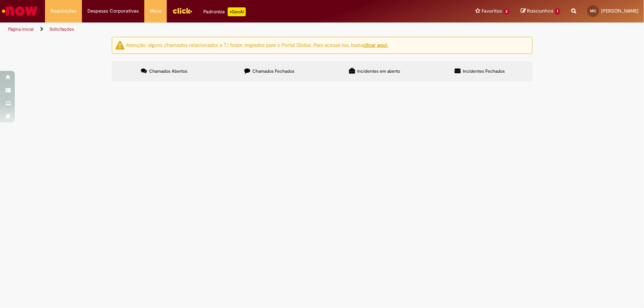 The image size is (644, 308). What do you see at coordinates (379, 71) in the screenshot?
I see `span: Incidentes em aberto` at bounding box center [379, 71].